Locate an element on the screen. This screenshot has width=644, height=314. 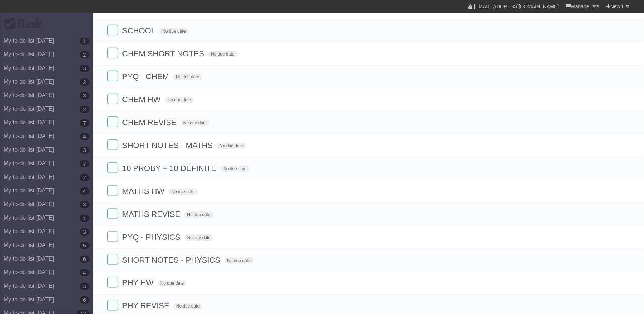
span: CHEM SHORT NOTES is located at coordinates (164, 53).